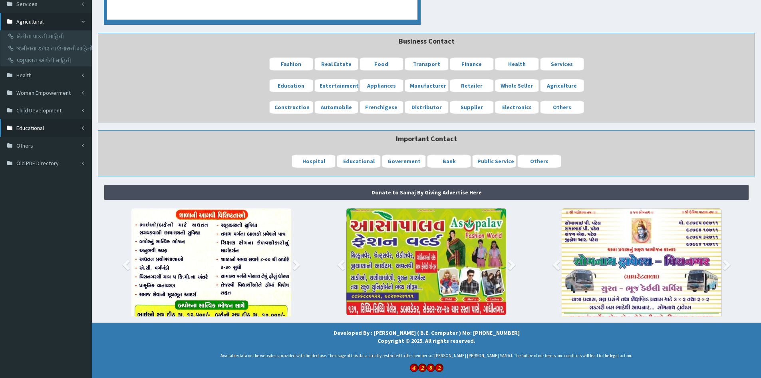 This screenshot has height=378, width=761. I want to click on a: Hospital, so click(314, 161).